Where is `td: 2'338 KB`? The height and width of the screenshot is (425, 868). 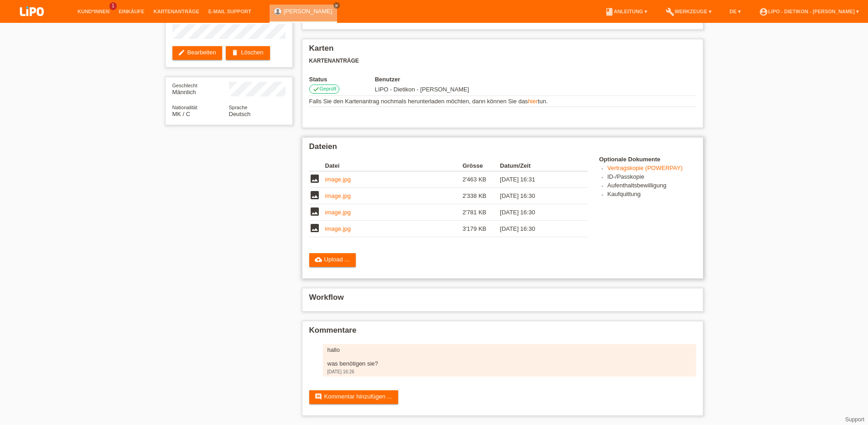 td: 2'338 KB is located at coordinates (481, 196).